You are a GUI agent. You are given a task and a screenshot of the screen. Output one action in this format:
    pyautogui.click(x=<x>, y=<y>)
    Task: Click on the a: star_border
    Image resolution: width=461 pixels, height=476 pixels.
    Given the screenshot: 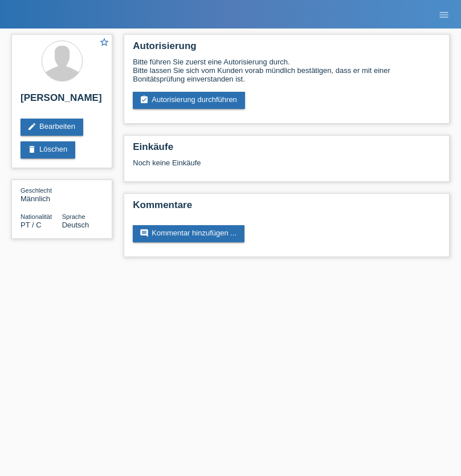 What is the action you would take?
    pyautogui.click(x=104, y=43)
    